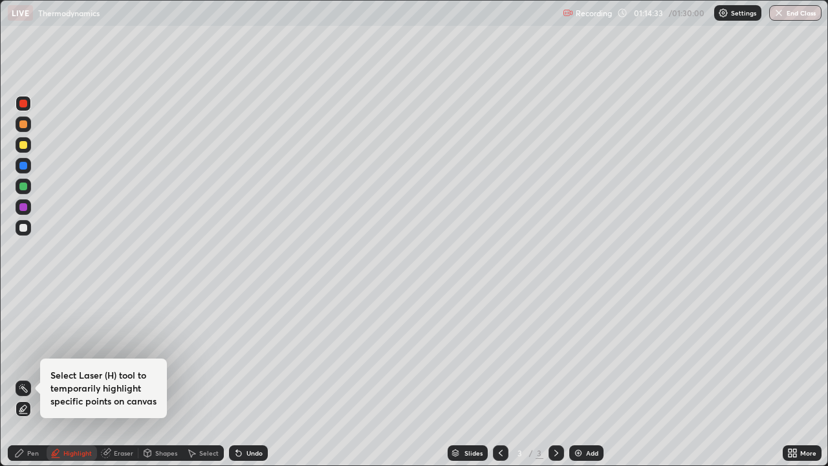  I want to click on img: add-slide-button, so click(578, 453).